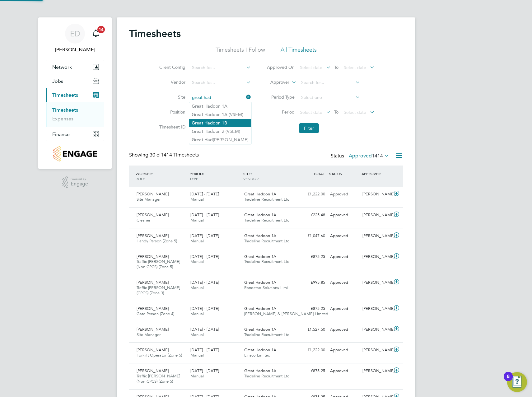 This screenshot has height=397, width=532. What do you see at coordinates (80, 179) in the screenshot?
I see `span: Powered by` at bounding box center [80, 179].